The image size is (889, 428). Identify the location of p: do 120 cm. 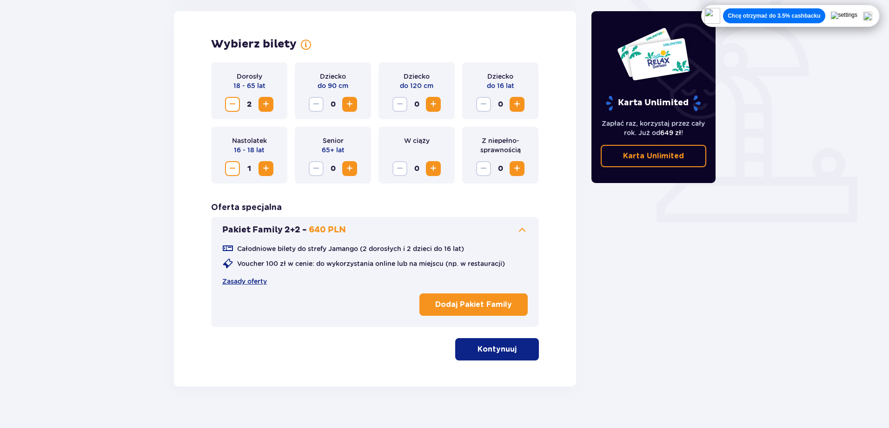
(417, 86).